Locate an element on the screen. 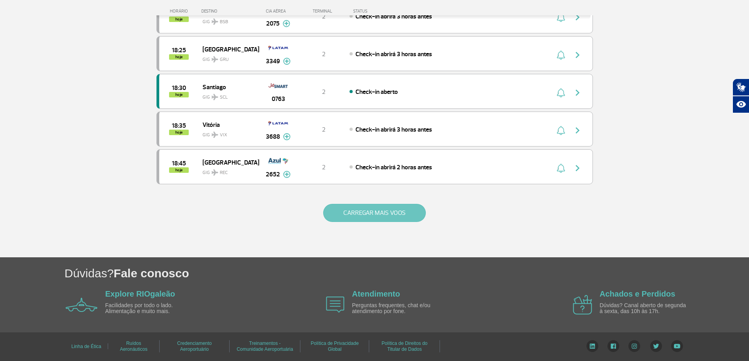 The image size is (749, 361). span: 2025-08-28 18:45:00 is located at coordinates (179, 164).